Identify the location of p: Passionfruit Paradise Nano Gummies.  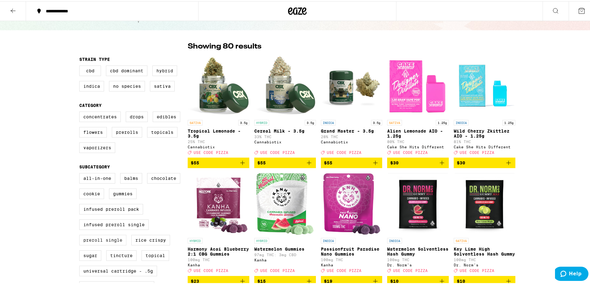
(351, 251).